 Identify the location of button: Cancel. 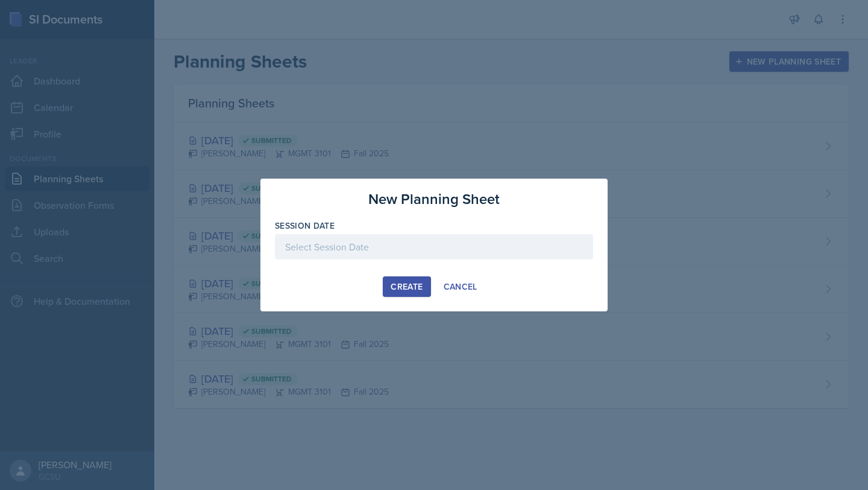
(461, 286).